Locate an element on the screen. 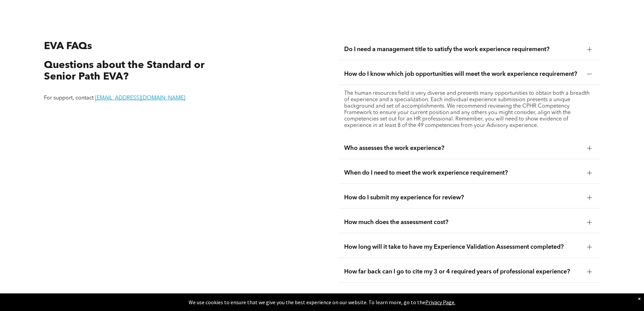  span: How long will it take to have my Experience Validation Assessment completed? is located at coordinates (463, 247).